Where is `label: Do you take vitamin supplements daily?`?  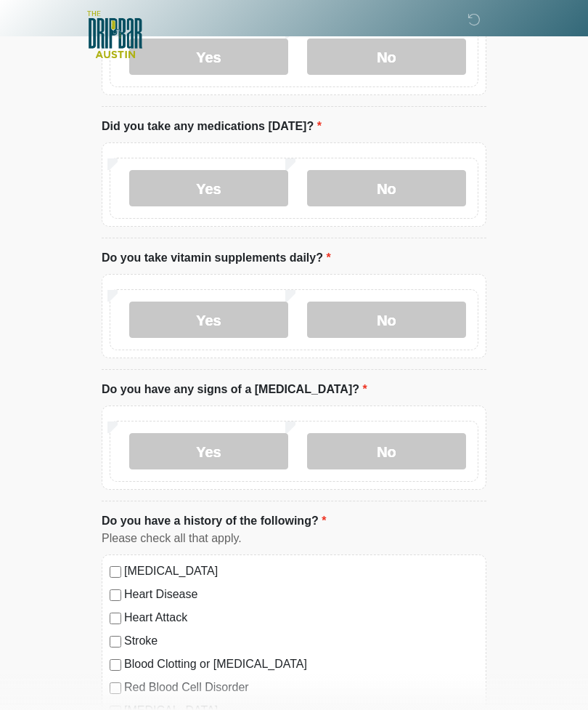 label: Do you take vitamin supplements daily? is located at coordinates (217, 258).